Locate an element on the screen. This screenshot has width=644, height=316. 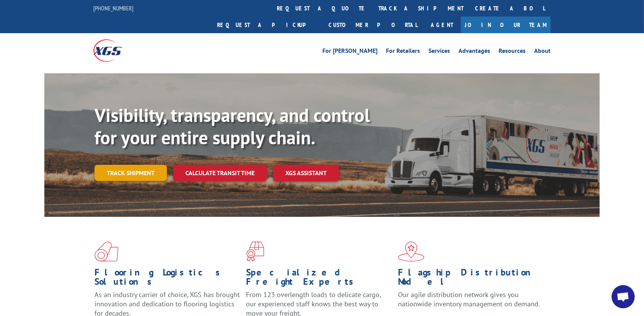
a: Agent is located at coordinates (442, 25).